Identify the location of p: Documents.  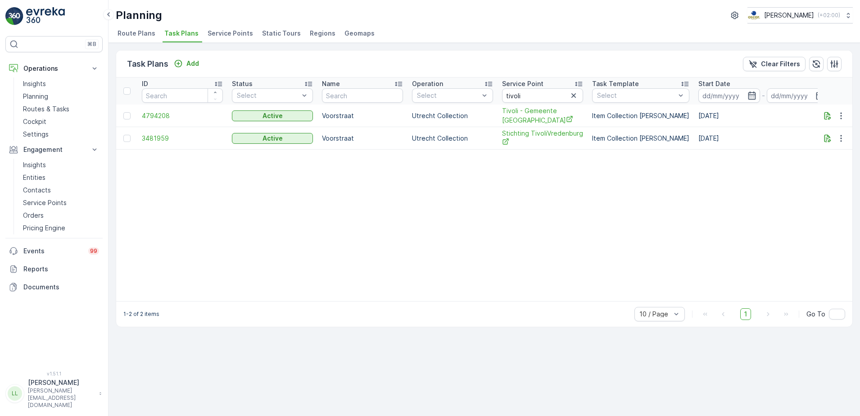
(61, 287).